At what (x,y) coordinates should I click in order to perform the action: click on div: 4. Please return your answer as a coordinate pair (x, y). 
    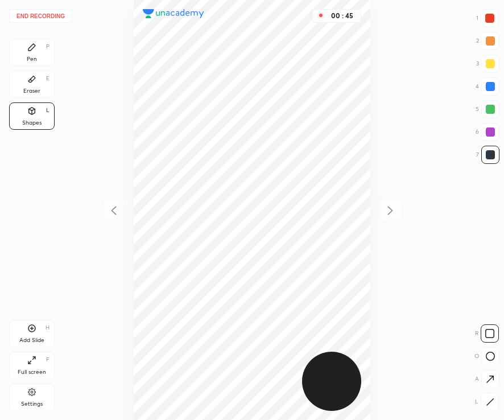
    Looking at the image, I should click on (487, 87).